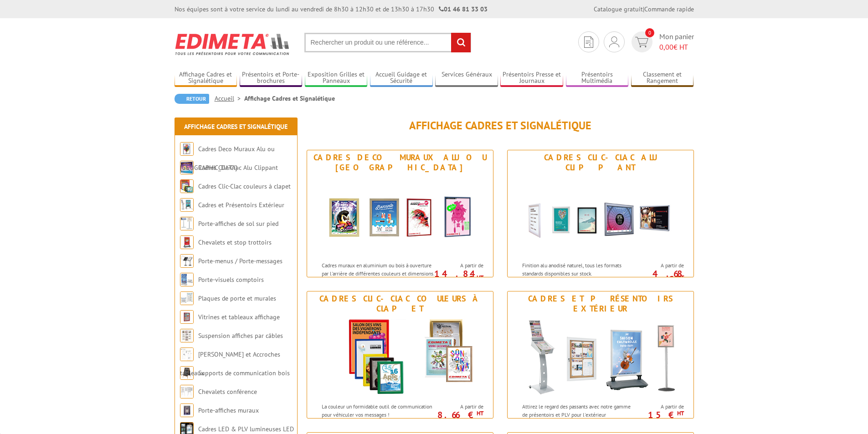 This screenshot has width=868, height=434. What do you see at coordinates (598, 78) in the screenshot?
I see `a: Présentoirs Multimédia` at bounding box center [598, 78].